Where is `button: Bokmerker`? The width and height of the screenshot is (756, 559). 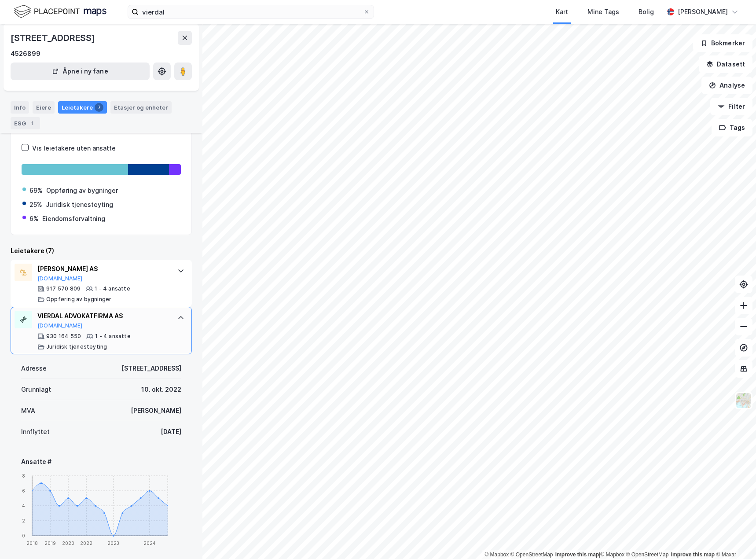 button: Bokmerker is located at coordinates (722, 43).